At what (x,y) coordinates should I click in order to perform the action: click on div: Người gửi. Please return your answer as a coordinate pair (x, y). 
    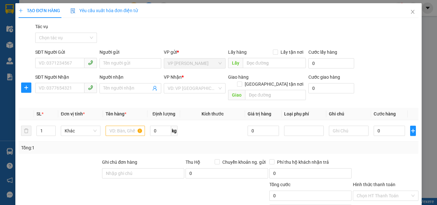
    Looking at the image, I should click on (130, 52).